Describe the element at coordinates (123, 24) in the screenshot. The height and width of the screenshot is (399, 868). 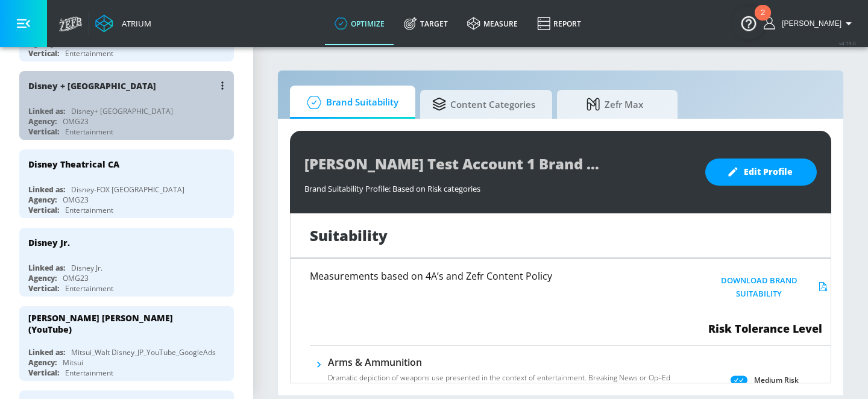
I see `a: Atrium` at that location.